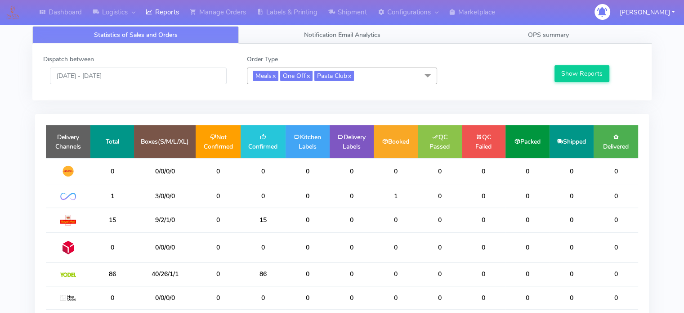  What do you see at coordinates (68, 141) in the screenshot?
I see `td: Delivery Channels` at bounding box center [68, 141].